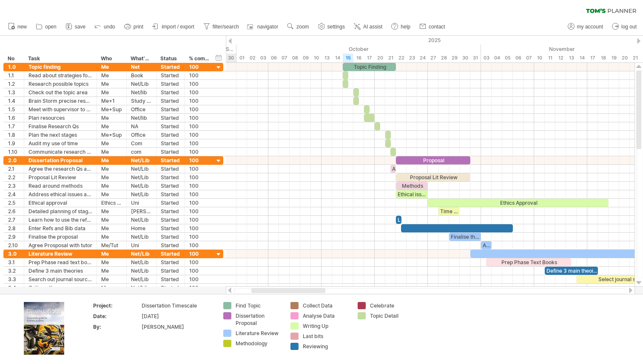 The width and height of the screenshot is (643, 364). What do you see at coordinates (433, 160) in the screenshot?
I see `div: Proposal` at bounding box center [433, 160].